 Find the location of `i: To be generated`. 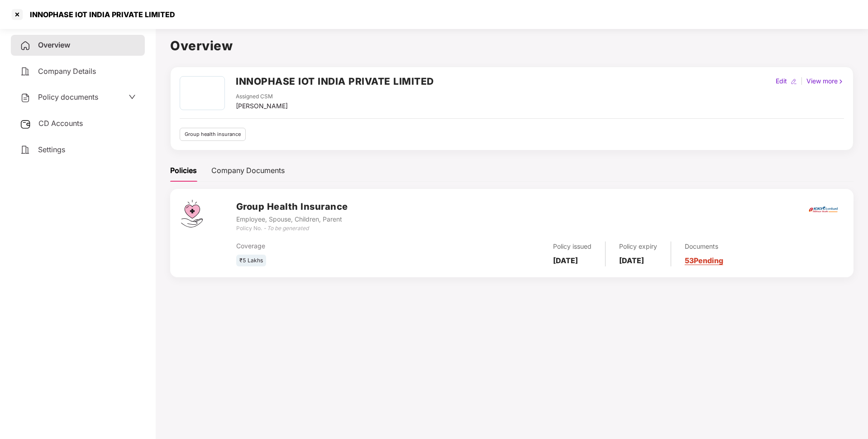

i: To be generated is located at coordinates (288, 228).